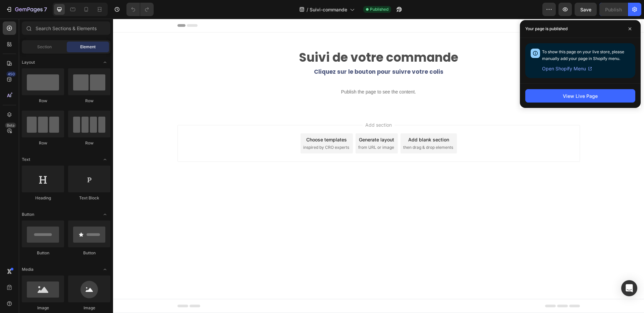 The width and height of the screenshot is (644, 313). What do you see at coordinates (213, 129) in the screenshot?
I see `span: inspired by CRO experts` at bounding box center [213, 129].